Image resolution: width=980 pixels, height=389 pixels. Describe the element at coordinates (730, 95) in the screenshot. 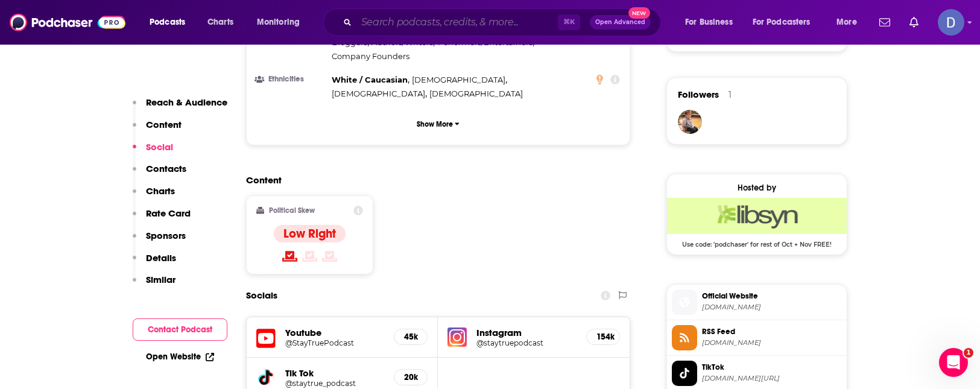

I see `div: 1` at that location.